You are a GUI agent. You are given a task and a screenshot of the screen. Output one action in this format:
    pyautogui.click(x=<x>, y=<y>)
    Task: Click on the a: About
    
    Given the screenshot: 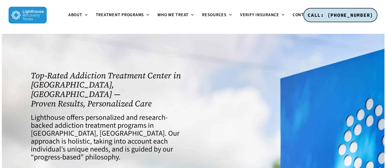 What is the action you would take?
    pyautogui.click(x=78, y=15)
    